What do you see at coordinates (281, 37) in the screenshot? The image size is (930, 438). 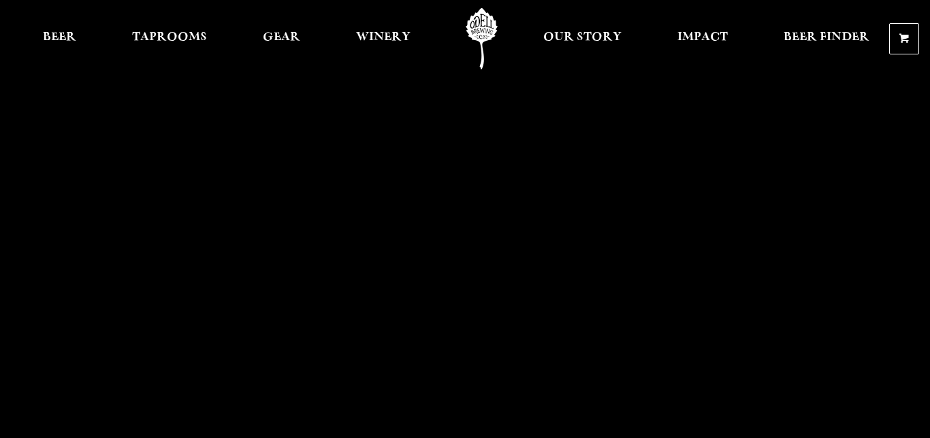 I see `span: Gear` at bounding box center [281, 37].